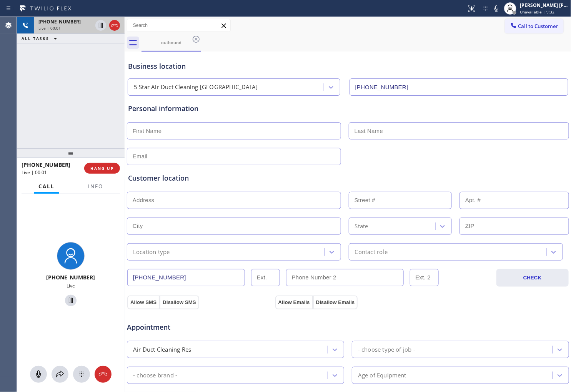 The height and width of the screenshot is (392, 571). I want to click on button: CHECK, so click(533, 278).